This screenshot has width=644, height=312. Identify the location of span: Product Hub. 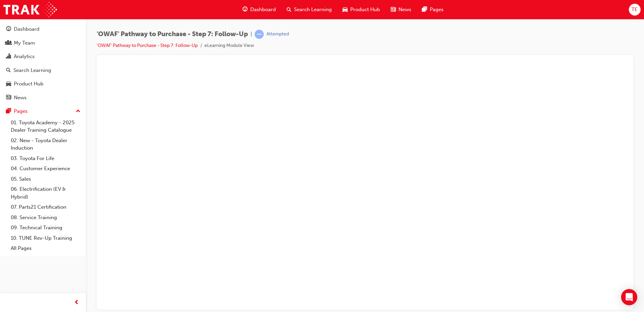
(365, 10).